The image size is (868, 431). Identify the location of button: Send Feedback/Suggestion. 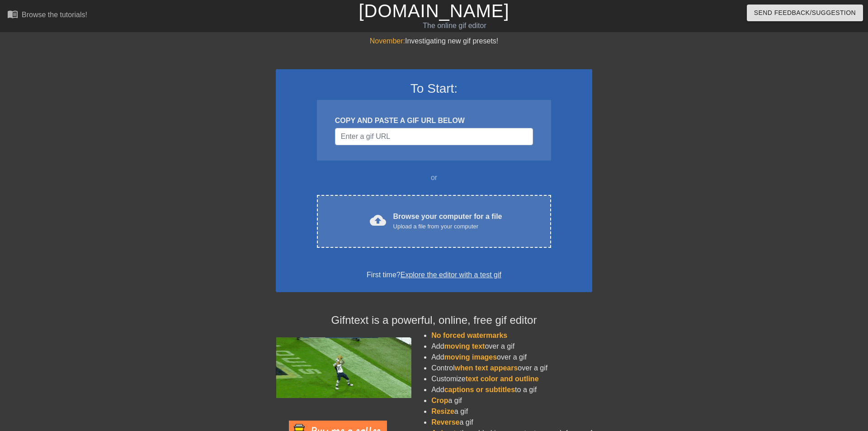
(804, 13).